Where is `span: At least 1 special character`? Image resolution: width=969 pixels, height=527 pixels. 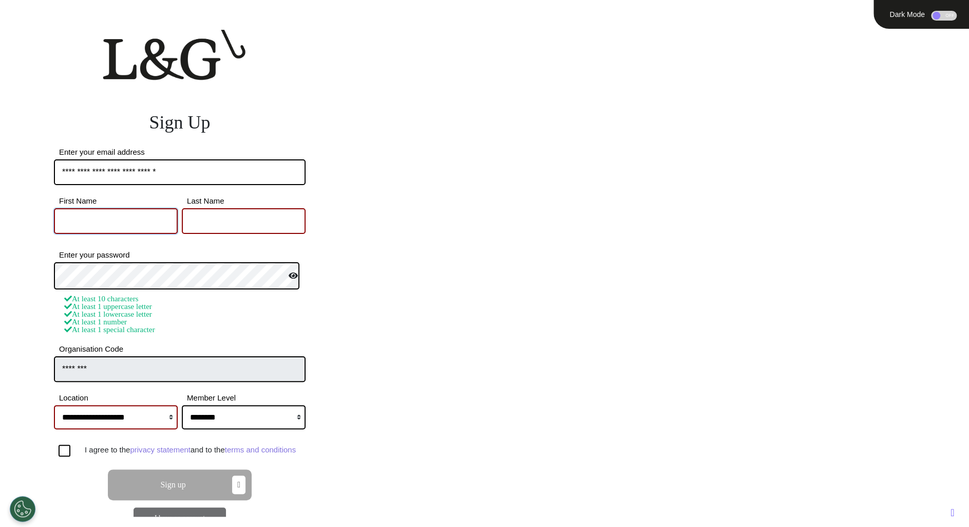
span: At least 1 special character is located at coordinates (109, 329).